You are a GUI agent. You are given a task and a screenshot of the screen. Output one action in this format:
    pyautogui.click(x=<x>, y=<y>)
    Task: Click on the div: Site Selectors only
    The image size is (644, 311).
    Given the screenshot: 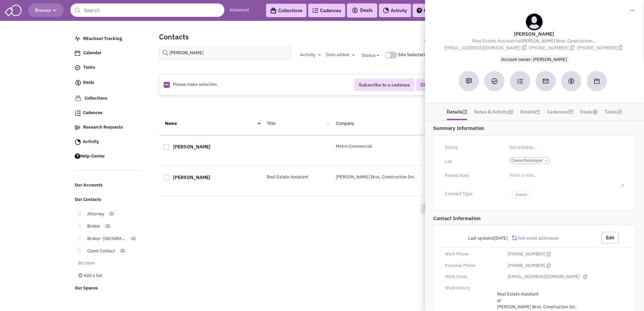 What is the action you would take?
    pyautogui.click(x=418, y=55)
    